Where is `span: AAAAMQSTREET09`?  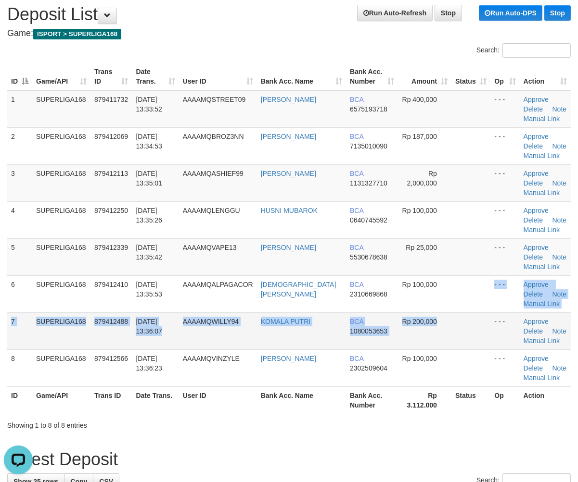 span: AAAAMQSTREET09 is located at coordinates (214, 100).